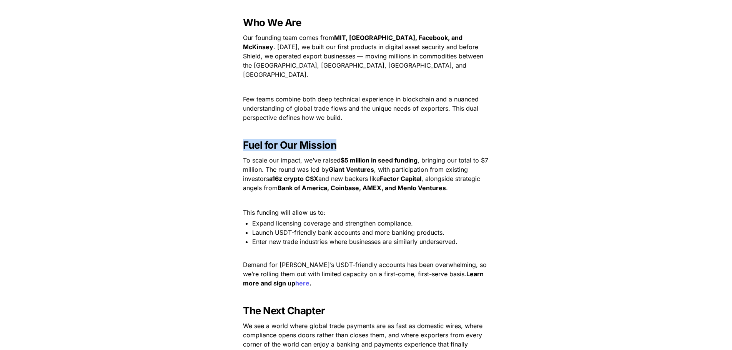 The width and height of the screenshot is (732, 350). I want to click on span: Launch USDT-friendly bank accounts and more banking products., so click(348, 233).